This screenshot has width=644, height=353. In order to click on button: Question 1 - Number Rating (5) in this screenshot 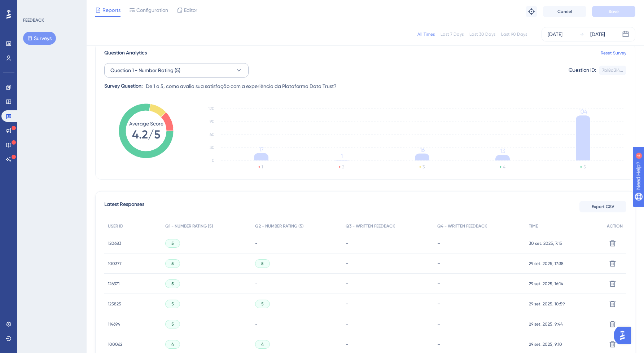, I will do `click(176, 70)`.